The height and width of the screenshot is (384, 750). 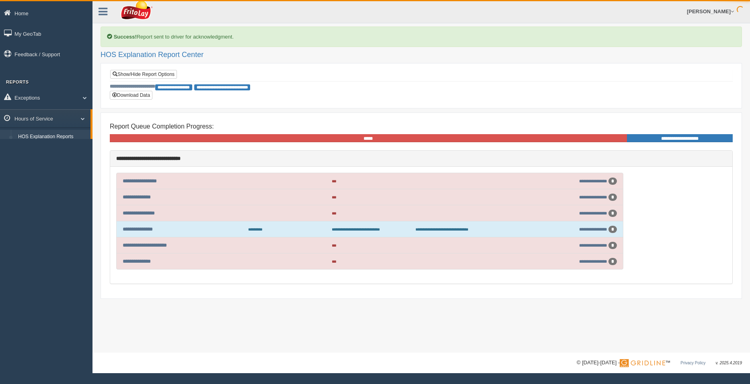 I want to click on span: v. 2025.4.2019, so click(x=728, y=363).